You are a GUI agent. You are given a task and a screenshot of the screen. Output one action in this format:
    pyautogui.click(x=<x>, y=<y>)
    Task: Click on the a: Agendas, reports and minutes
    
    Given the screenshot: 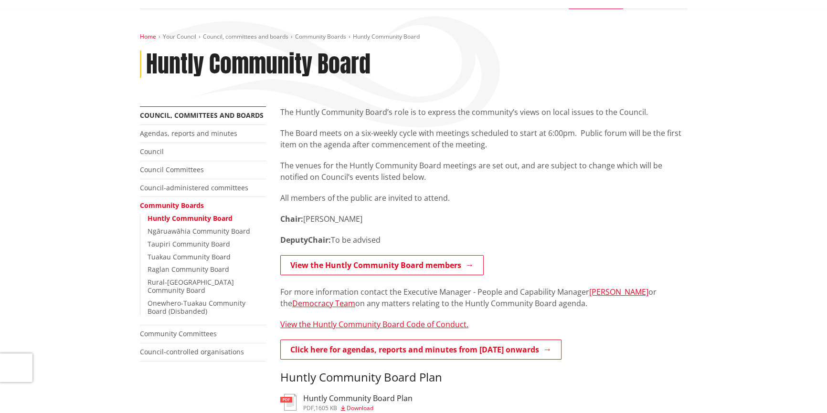 What is the action you would take?
    pyautogui.click(x=189, y=133)
    